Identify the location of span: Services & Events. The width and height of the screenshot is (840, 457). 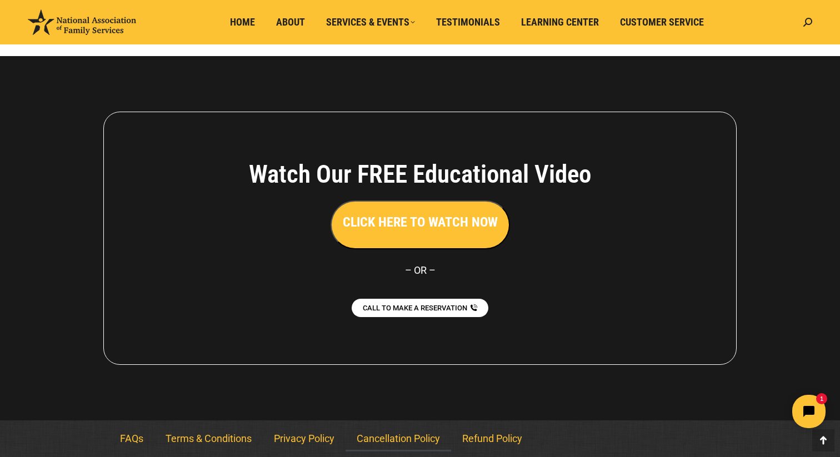
(371, 22).